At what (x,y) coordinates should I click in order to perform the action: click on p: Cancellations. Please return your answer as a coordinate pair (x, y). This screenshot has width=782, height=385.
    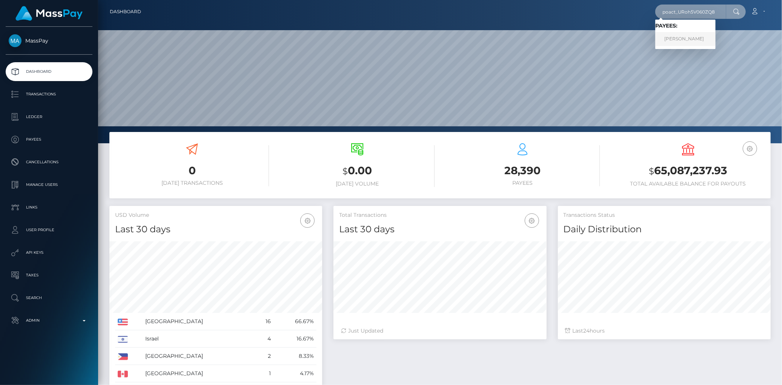
    Looking at the image, I should click on (49, 162).